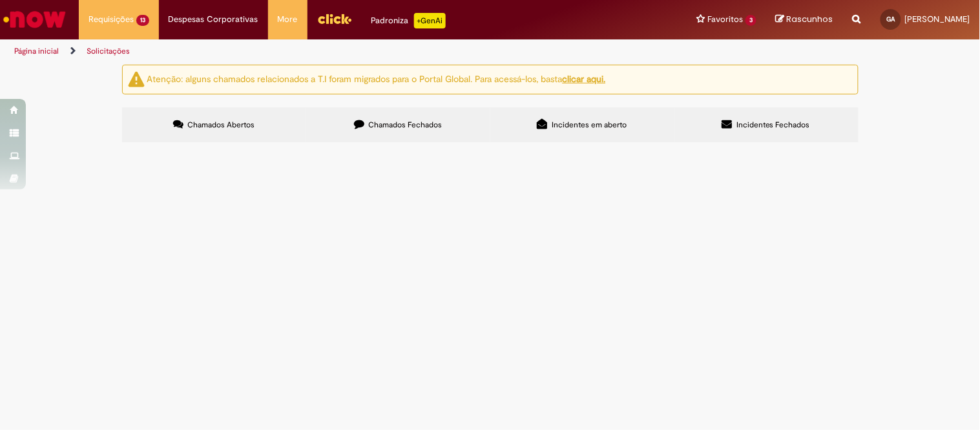 Image resolution: width=980 pixels, height=430 pixels. I want to click on a: Rascunhos, so click(804, 20).